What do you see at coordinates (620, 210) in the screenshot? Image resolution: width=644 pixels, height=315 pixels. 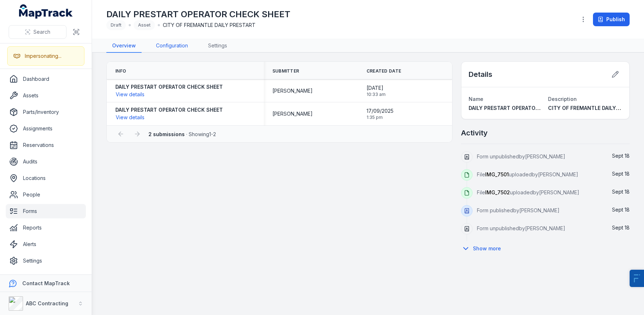 I see `time: 18/09/2025, 10:31:59 am` at bounding box center [620, 210].